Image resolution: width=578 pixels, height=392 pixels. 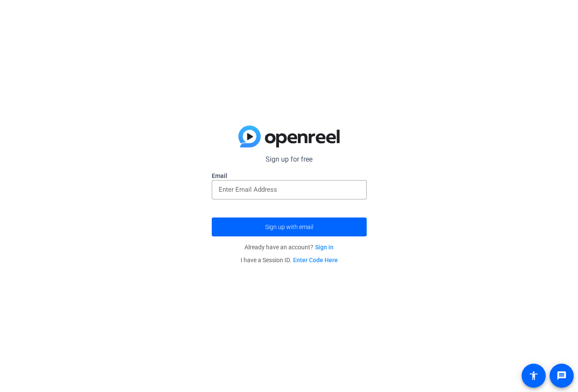 What do you see at coordinates (289, 176) in the screenshot?
I see `label: Email` at bounding box center [289, 176].